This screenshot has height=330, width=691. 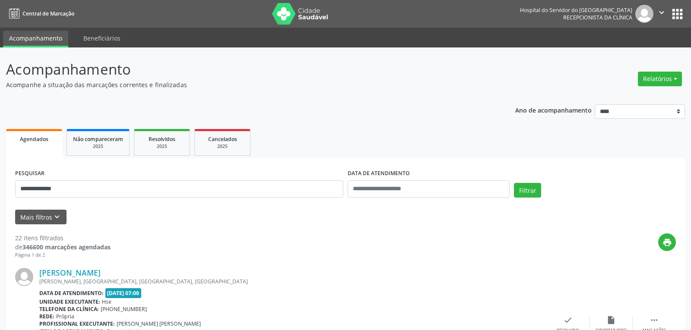 I want to click on label: PESQUISAR, so click(x=30, y=174).